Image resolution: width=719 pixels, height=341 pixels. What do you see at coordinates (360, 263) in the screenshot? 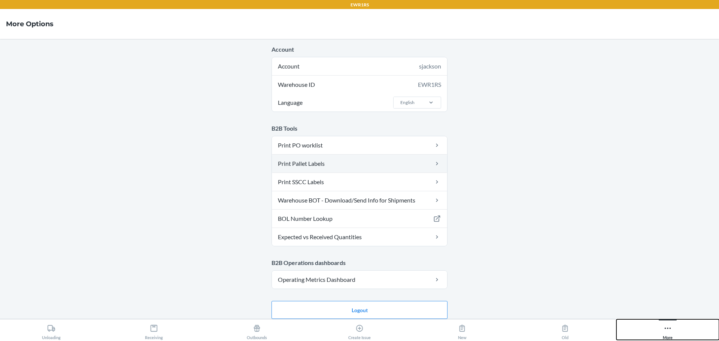
I see `p: B2B Operations dashboards` at bounding box center [360, 263].